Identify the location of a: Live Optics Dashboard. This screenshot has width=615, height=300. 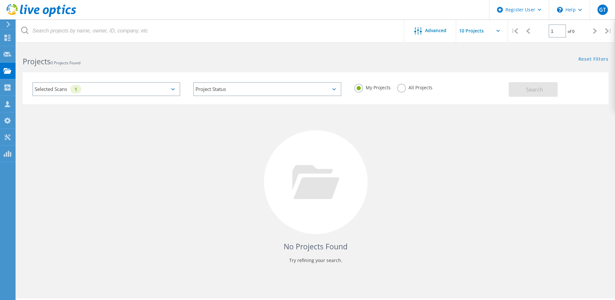
(41, 16).